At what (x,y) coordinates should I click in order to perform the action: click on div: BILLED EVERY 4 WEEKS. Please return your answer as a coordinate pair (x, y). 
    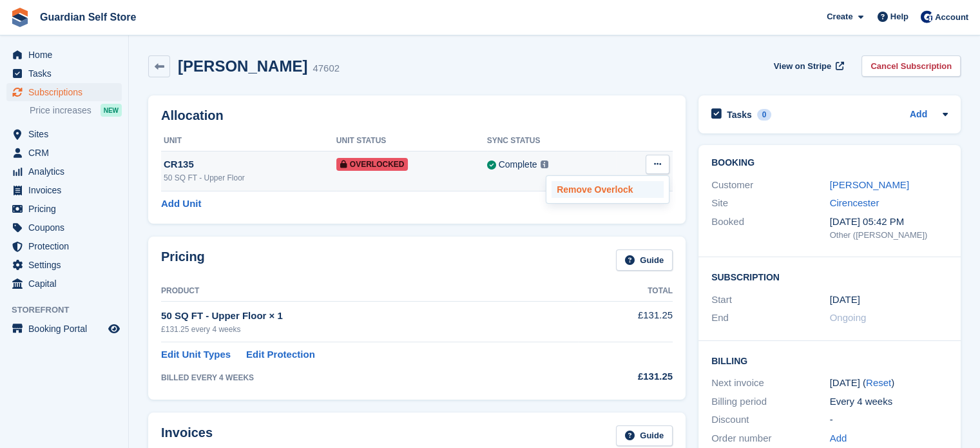
    Looking at the image, I should click on (369, 378).